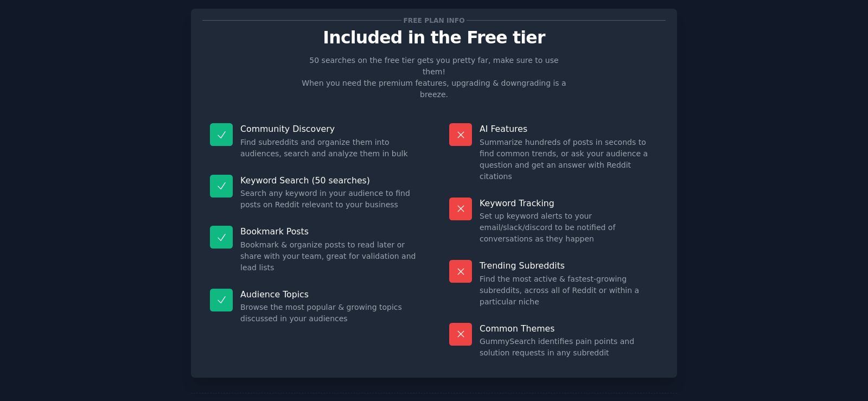  Describe the element at coordinates (329, 294) in the screenshot. I see `p: Audience Topics` at that location.